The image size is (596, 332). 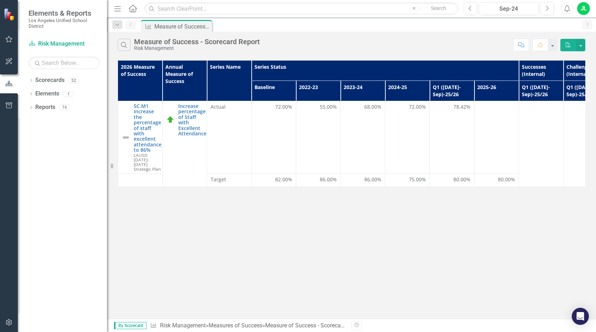 I want to click on span: 78.42%, so click(x=462, y=107).